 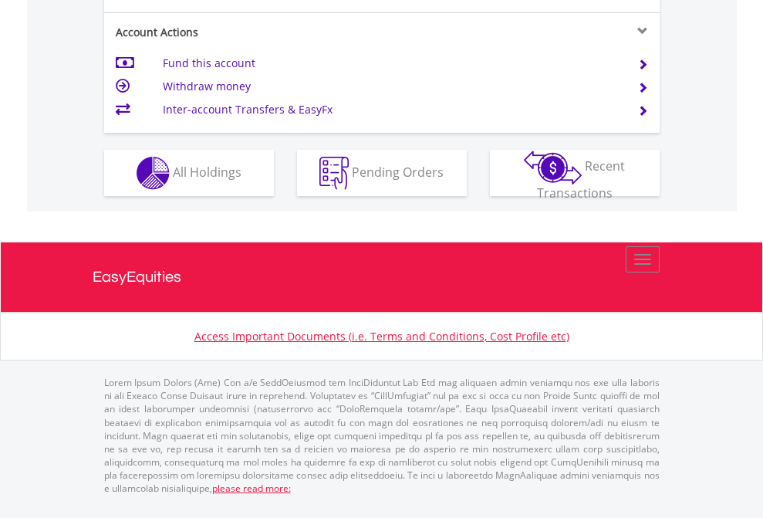 What do you see at coordinates (382, 173) in the screenshot?
I see `button: Pending Orders` at bounding box center [382, 173].